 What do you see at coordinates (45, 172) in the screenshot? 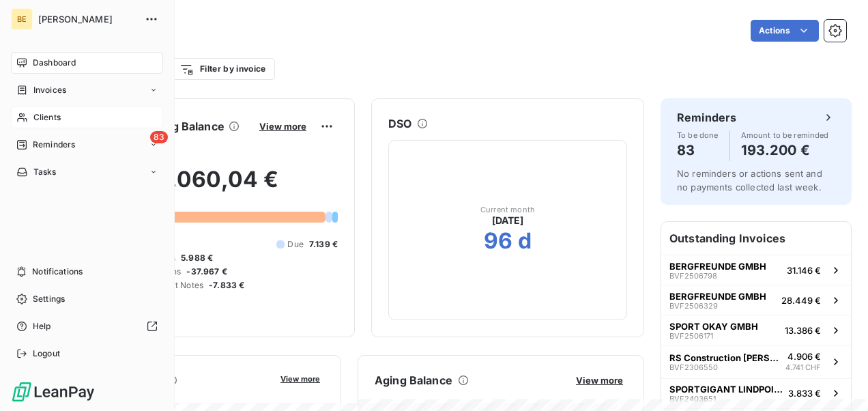
I see `span: Tasks` at bounding box center [45, 172].